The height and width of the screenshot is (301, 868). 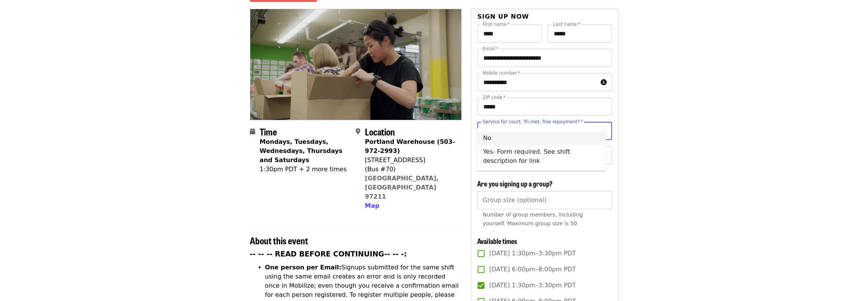 I want to click on span: Map, so click(x=372, y=206).